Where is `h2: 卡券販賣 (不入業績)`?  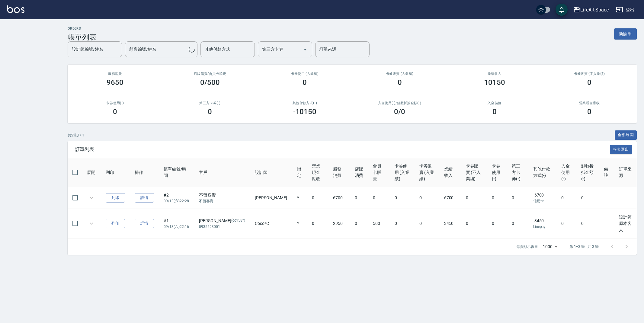 h2: 卡券販賣 (不入業績) is located at coordinates (589, 73).